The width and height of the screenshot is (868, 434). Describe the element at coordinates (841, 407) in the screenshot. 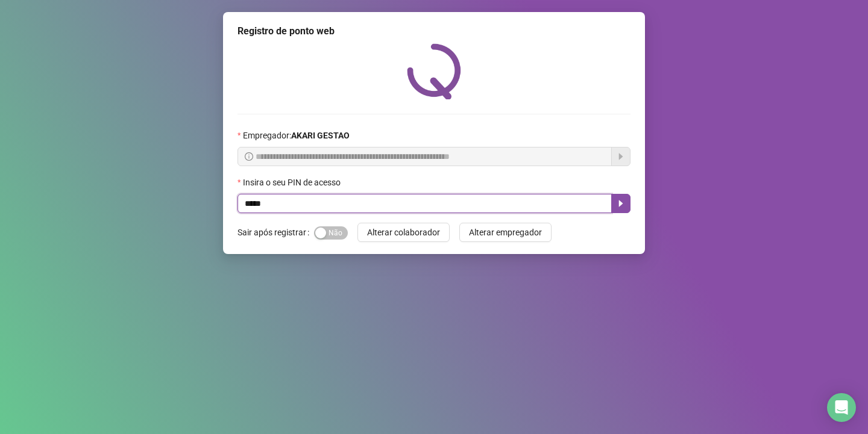

I see `div: Open Intercom Messenger` at that location.